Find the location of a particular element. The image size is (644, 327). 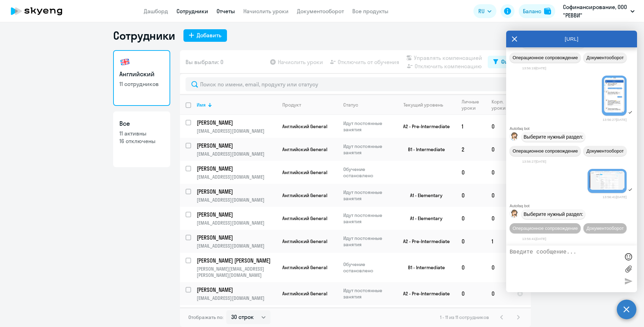

div: Autofaq bot is located at coordinates (573, 129).